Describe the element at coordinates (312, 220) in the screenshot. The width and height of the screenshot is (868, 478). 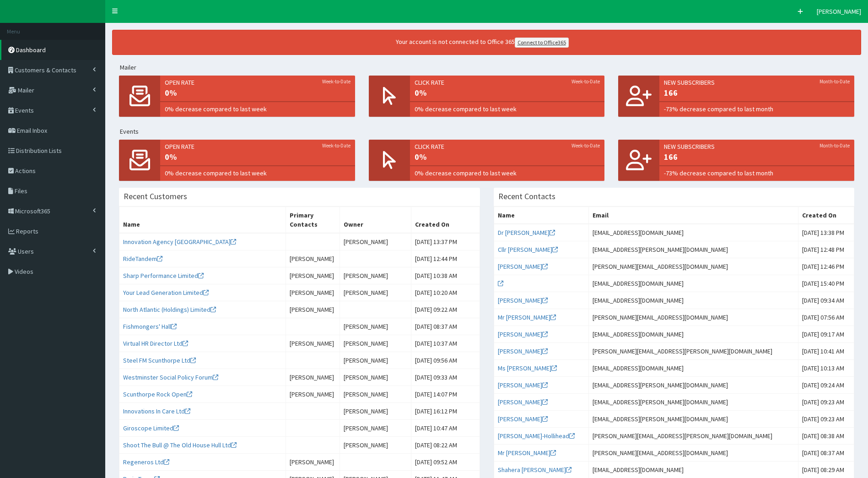
I see `th: Primary Contacts` at that location.